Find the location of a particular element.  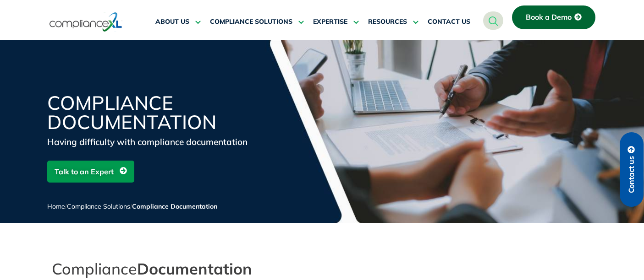

a: CONTACT US is located at coordinates (449, 22).